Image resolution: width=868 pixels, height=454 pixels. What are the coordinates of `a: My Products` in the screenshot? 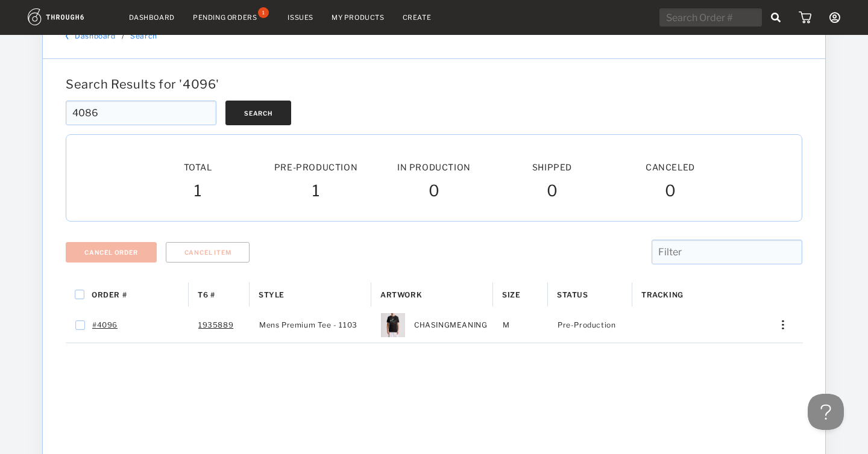 It's located at (358, 18).